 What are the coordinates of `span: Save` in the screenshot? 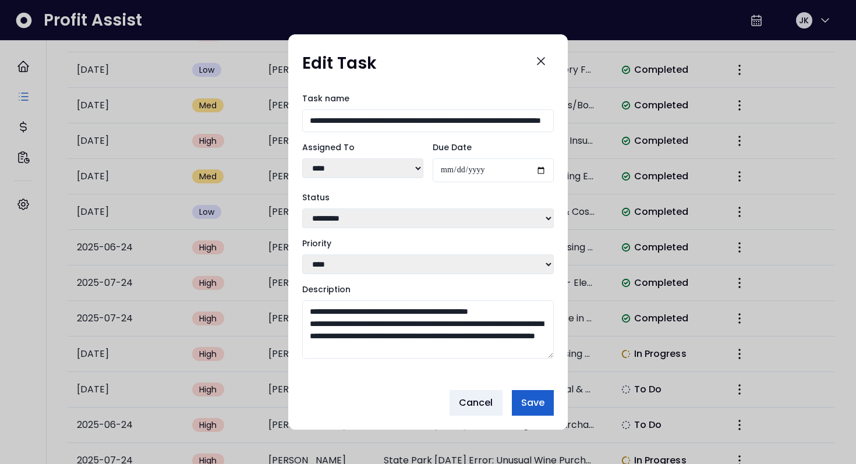 It's located at (533, 403).